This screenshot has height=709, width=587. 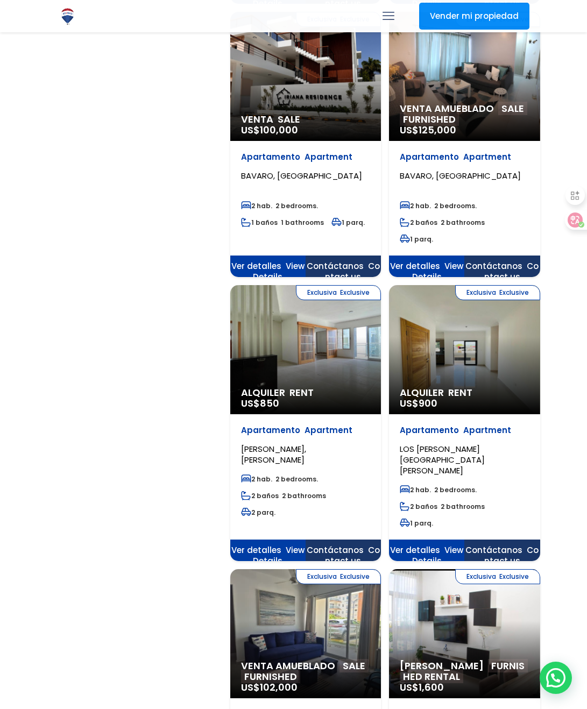 I want to click on img: Logo de REMAX, so click(x=67, y=16).